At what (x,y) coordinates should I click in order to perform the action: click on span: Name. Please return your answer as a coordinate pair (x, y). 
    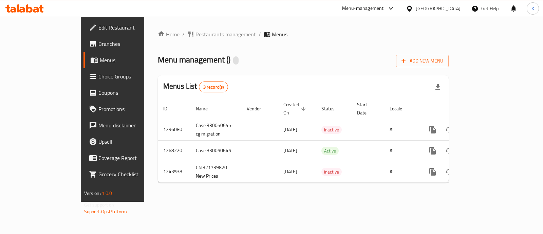
    Looking at the image, I should click on (206, 109).